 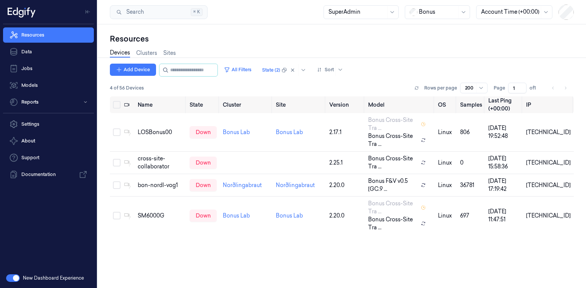 I want to click on button: Select all, so click(x=117, y=105).